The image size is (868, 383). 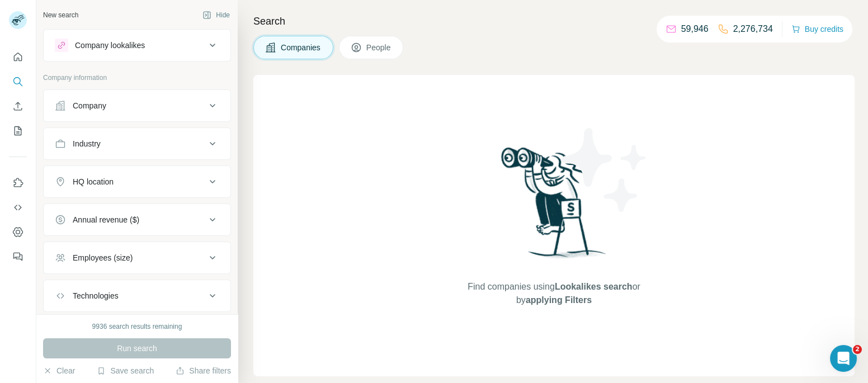 What do you see at coordinates (301, 47) in the screenshot?
I see `span: Companies` at bounding box center [301, 47].